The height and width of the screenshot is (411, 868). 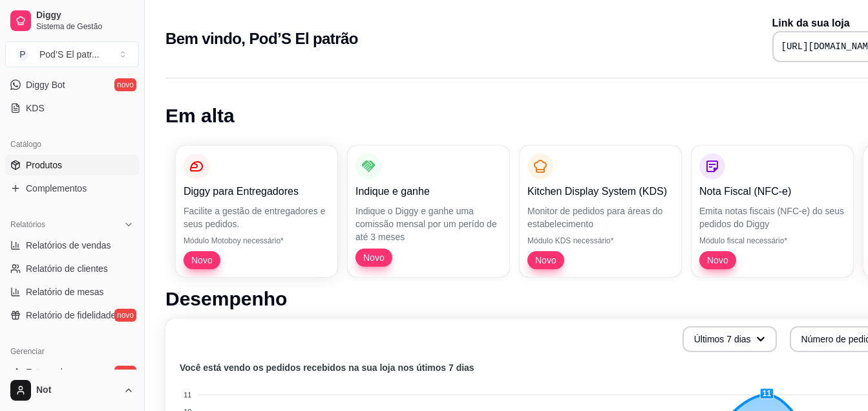 I want to click on div: Gerenciar, so click(x=72, y=351).